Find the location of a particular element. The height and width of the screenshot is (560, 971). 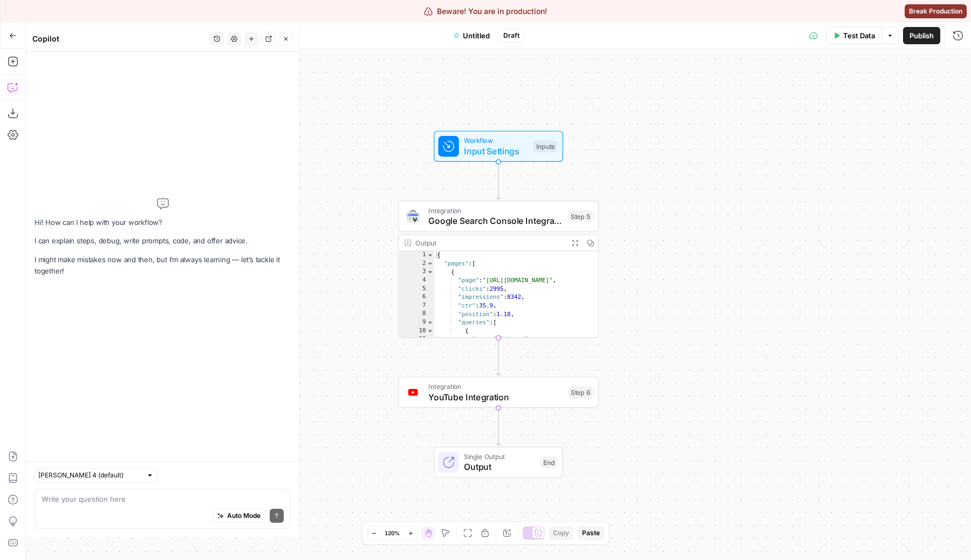

span: Draft is located at coordinates (512, 36).